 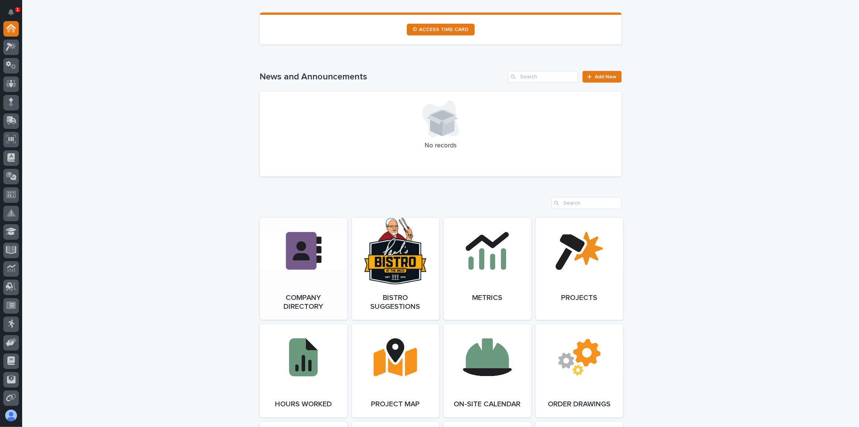 What do you see at coordinates (395, 269) in the screenshot?
I see `a: Bistro Suggestions` at bounding box center [395, 269].